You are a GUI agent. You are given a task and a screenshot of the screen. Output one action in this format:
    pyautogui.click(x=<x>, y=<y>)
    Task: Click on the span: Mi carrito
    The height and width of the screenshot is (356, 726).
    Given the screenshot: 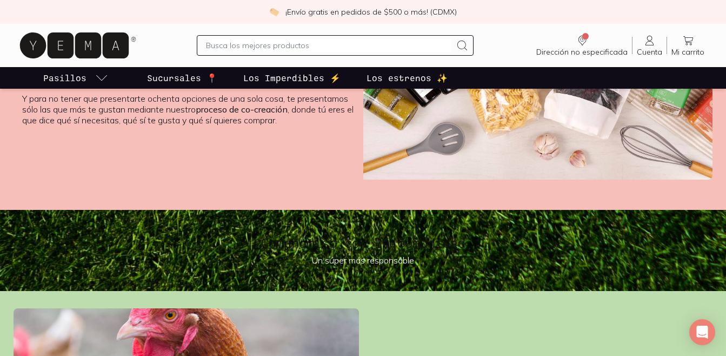 What is the action you would take?
    pyautogui.click(x=688, y=52)
    